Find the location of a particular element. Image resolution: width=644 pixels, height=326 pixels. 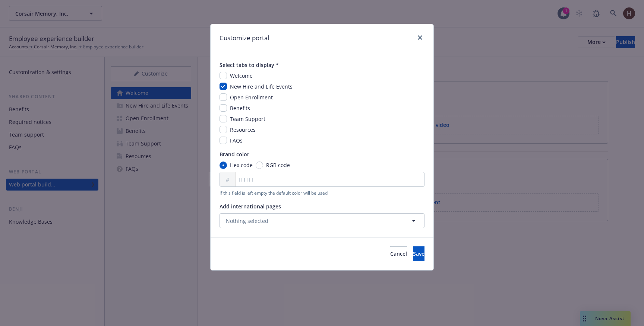

span: Team Support is located at coordinates (247, 118).